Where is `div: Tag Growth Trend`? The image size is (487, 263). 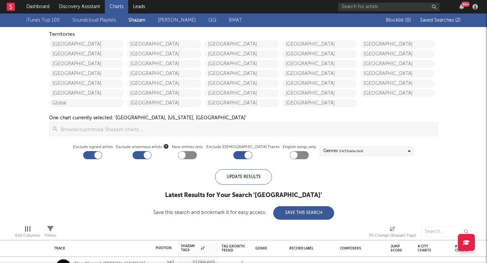 div: Tag Growth Trend is located at coordinates (233, 249).